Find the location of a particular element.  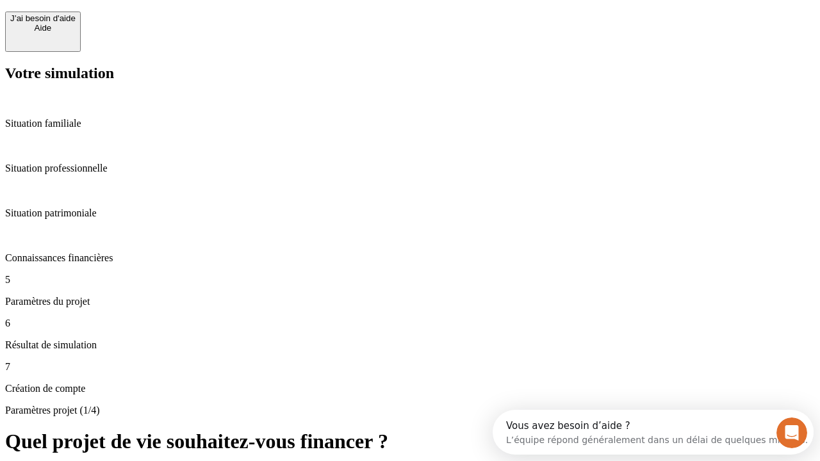

p: 6 is located at coordinates (410, 323).